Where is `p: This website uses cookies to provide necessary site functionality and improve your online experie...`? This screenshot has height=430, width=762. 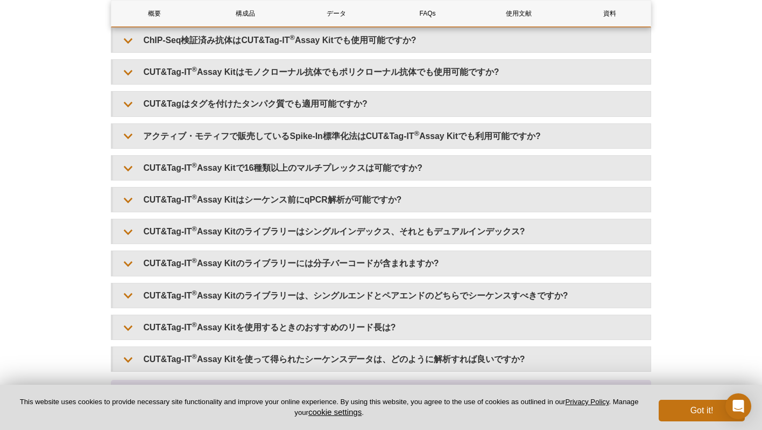
p: This website uses cookies to provide necessary site functionality and improve your online experie... is located at coordinates (329, 407).